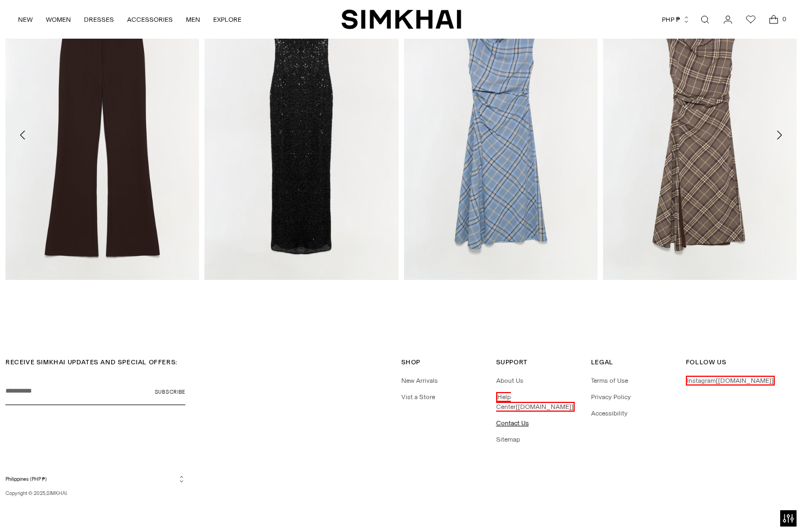 The image size is (802, 532). What do you see at coordinates (228, 20) in the screenshot?
I see `a: EXPLORE` at bounding box center [228, 20].